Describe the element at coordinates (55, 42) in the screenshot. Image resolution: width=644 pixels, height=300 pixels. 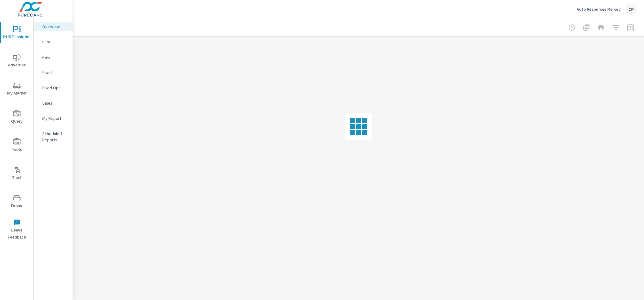
I see `p: PIPA` at that location.